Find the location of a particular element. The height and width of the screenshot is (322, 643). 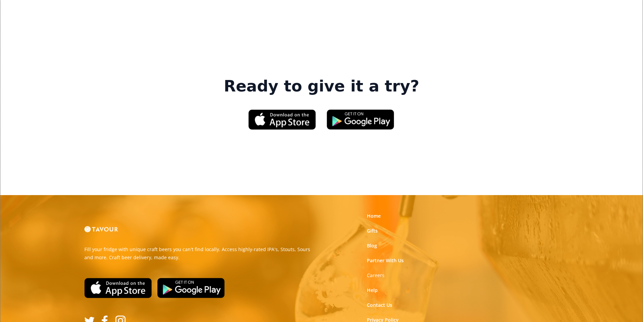

a: Careers is located at coordinates (376, 275).